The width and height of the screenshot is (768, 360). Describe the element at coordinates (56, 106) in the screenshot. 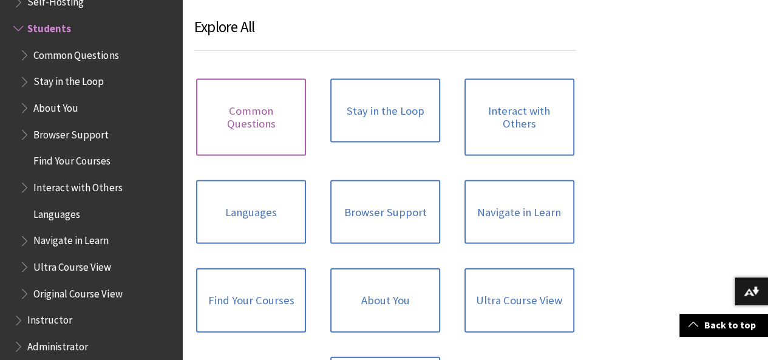

I see `span: About You` at that location.